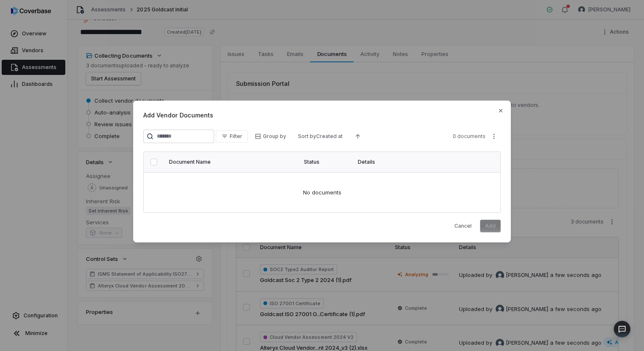  I want to click on div: Document Name, so click(232, 162).